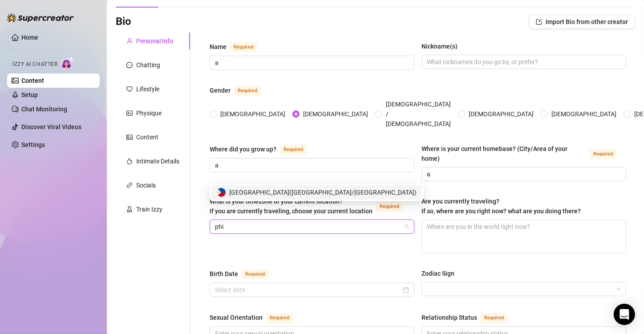 The image size is (644, 334). What do you see at coordinates (44, 109) in the screenshot?
I see `a: Chat Monitoring` at bounding box center [44, 109].